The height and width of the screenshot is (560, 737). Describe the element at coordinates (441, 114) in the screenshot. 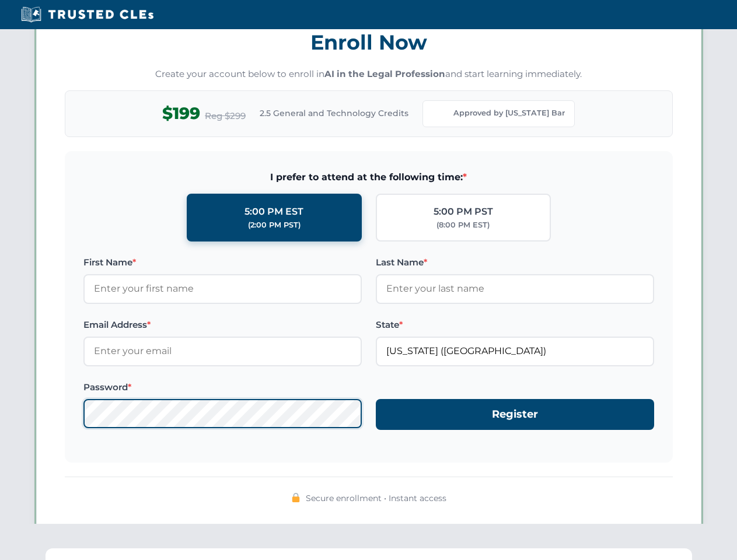

I see `img: Florida Bar` at that location.